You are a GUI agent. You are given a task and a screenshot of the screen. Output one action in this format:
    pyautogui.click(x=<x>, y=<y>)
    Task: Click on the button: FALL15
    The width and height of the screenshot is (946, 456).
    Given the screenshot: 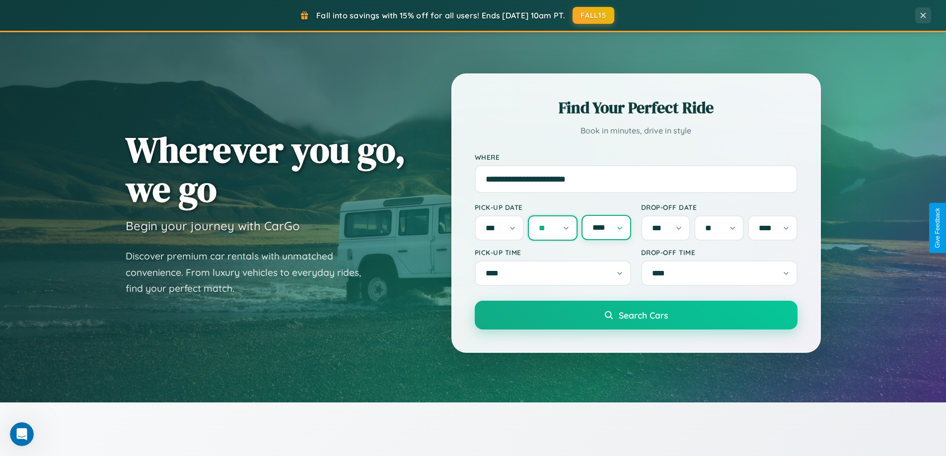 What is the action you would take?
    pyautogui.click(x=593, y=15)
    